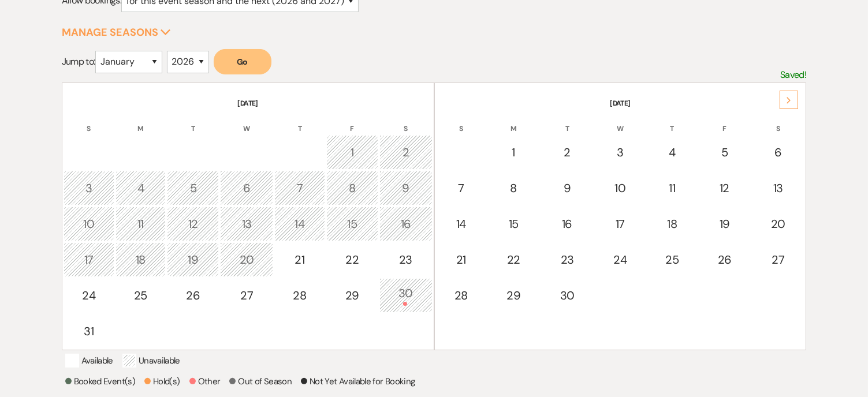 The width and height of the screenshot is (868, 397). I want to click on button: Go, so click(242, 62).